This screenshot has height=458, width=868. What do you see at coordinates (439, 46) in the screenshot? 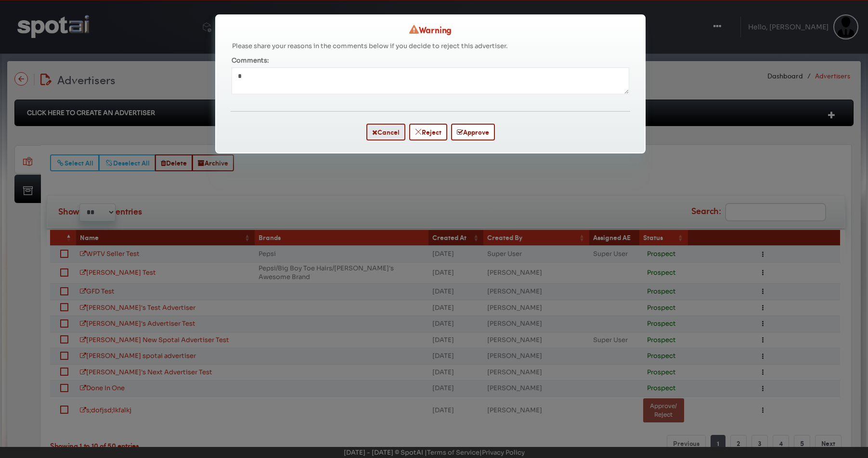
I see `div: Please share your reasons in the comments below if you decide to reject this advertiser.` at bounding box center [439, 46].